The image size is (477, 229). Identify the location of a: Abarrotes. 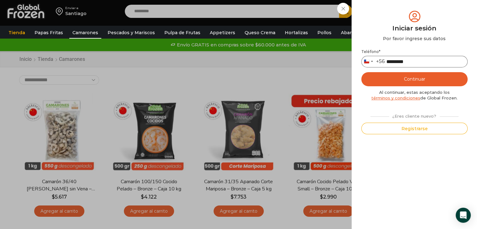
(352, 33).